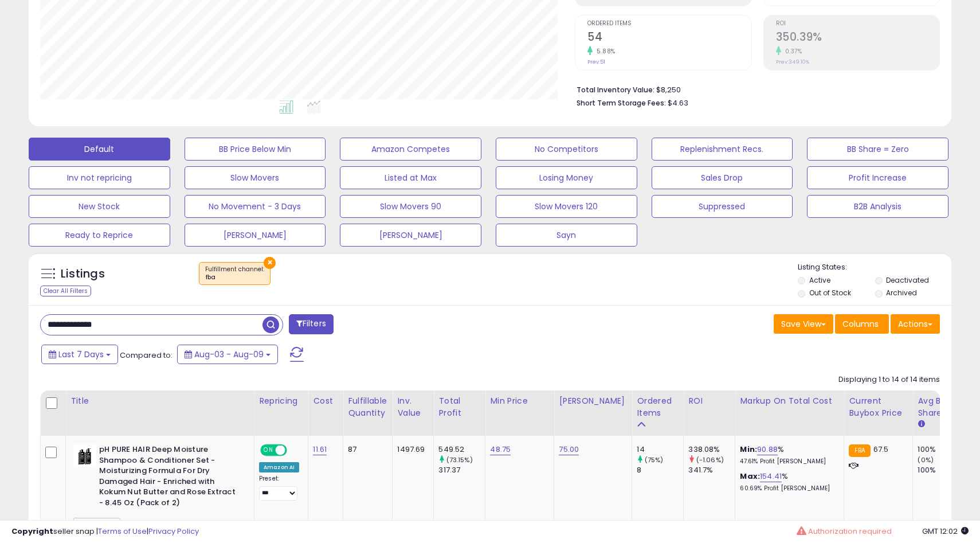  I want to click on span: ON, so click(268, 450).